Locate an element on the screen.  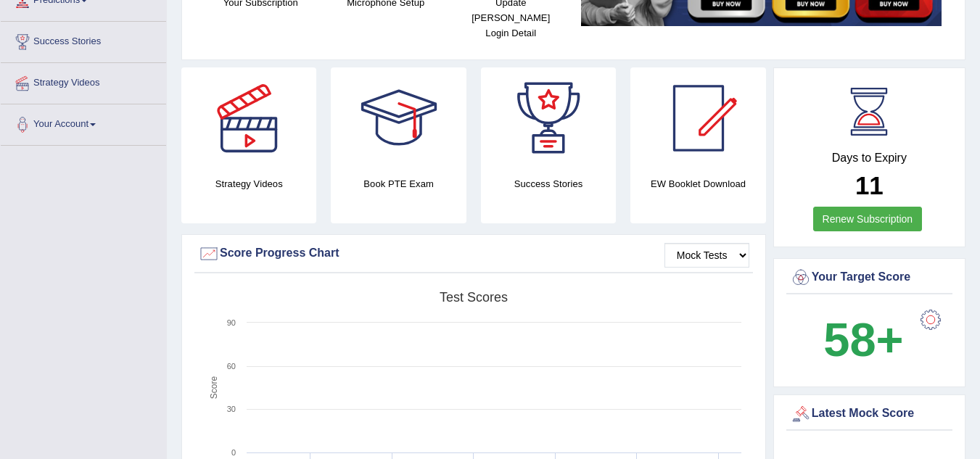
h4: Book PTE Exam is located at coordinates (398, 184).